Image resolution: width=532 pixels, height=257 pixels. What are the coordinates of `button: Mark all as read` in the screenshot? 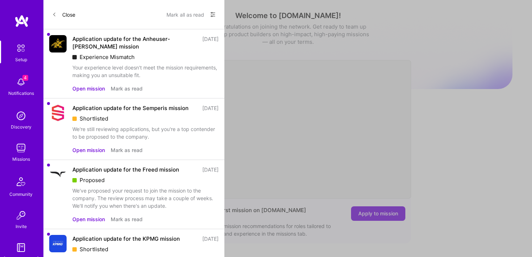 It's located at (185, 14).